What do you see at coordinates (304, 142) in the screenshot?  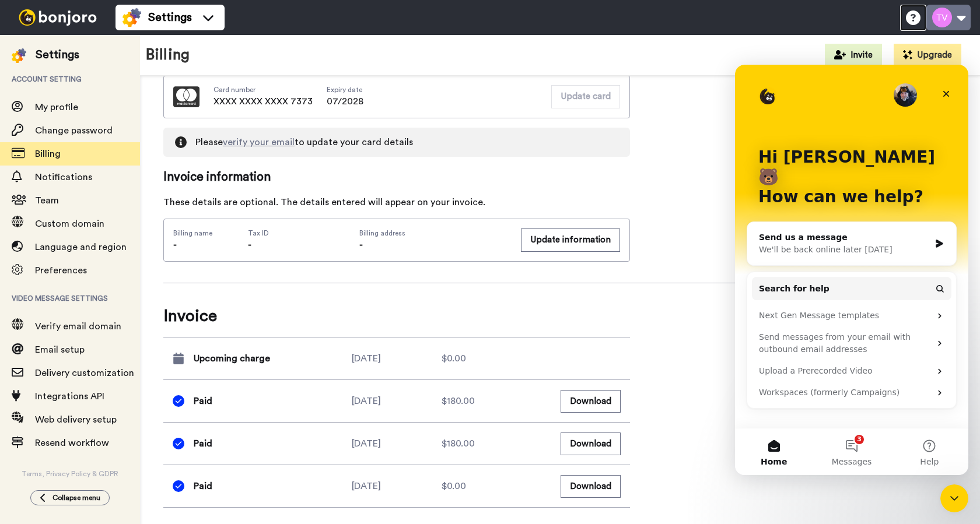 I see `span: Please to update your card details` at bounding box center [304, 142].